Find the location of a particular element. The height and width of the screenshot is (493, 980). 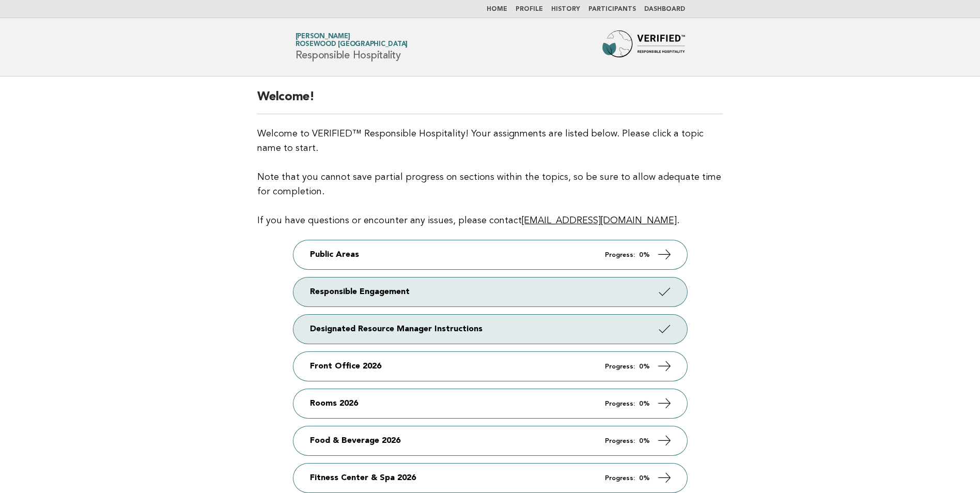

p: Welcome to VERIFIED™ Responsible Hospitality! Your assignments are listed below. Please click a t... is located at coordinates (490, 177).